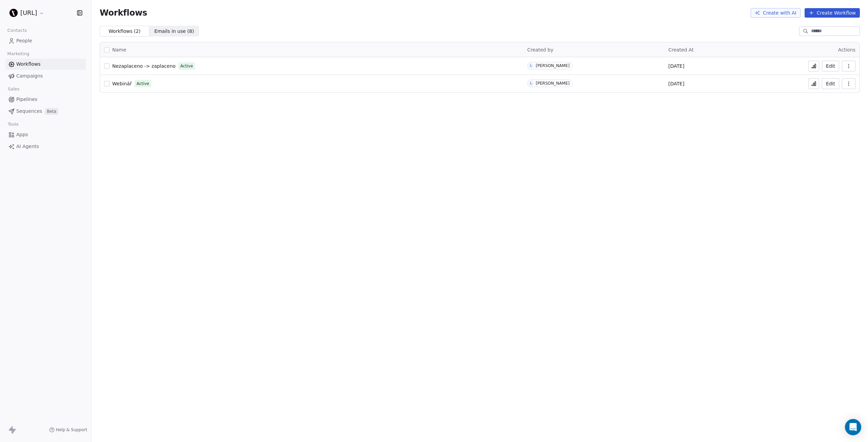 This screenshot has width=868, height=442. Describe the element at coordinates (174, 31) in the screenshot. I see `span: Emails in use ( 8 )` at that location.